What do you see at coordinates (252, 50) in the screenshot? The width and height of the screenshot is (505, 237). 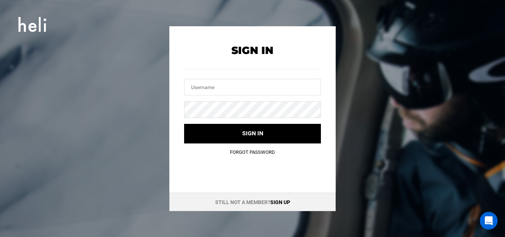 I see `h2: Sign In` at bounding box center [252, 50].